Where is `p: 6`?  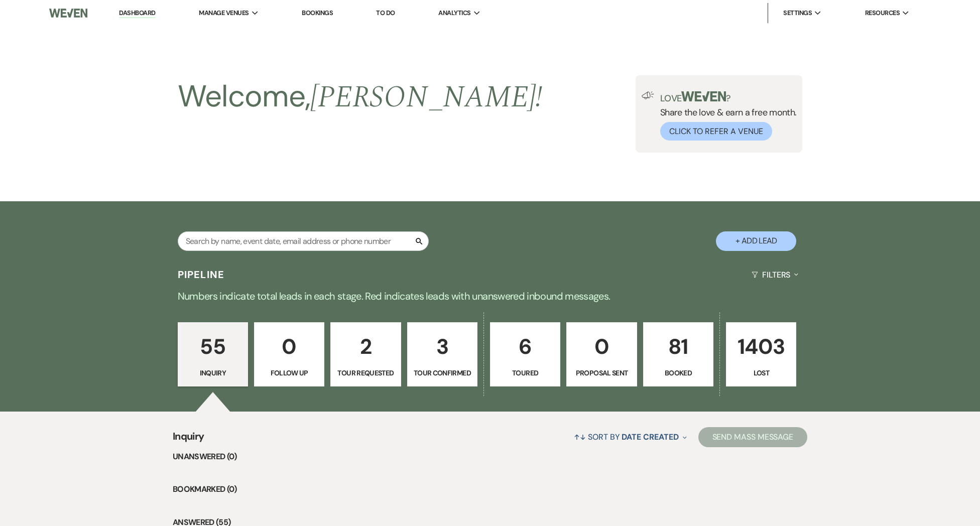 p: 6 is located at coordinates (526, 347).